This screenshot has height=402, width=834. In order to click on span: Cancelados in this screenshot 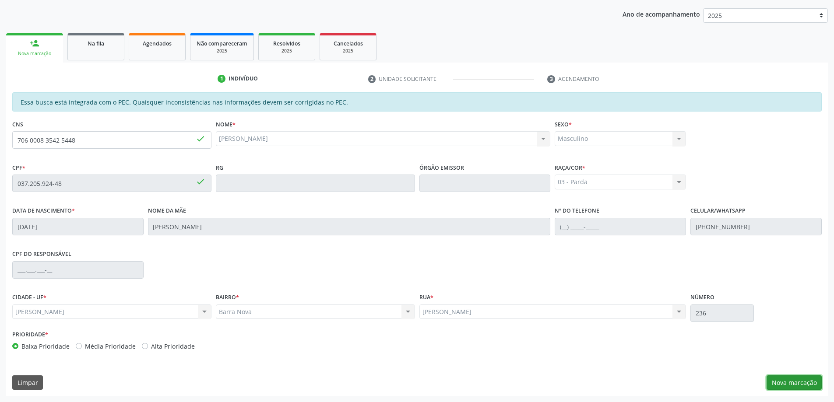, I will do `click(348, 43)`.